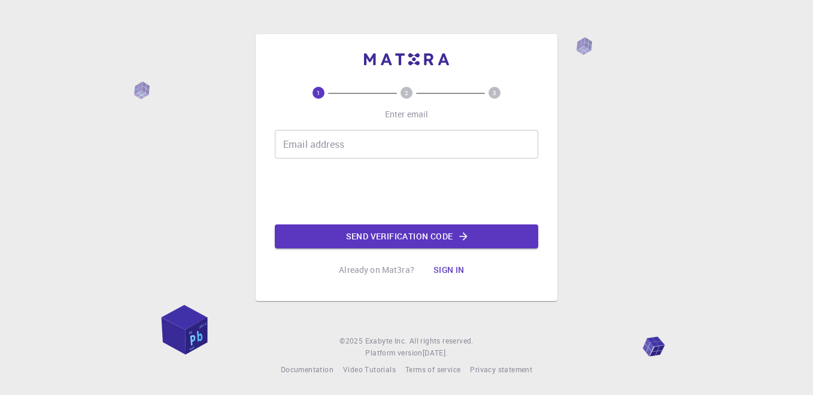  Describe the element at coordinates (393, 353) in the screenshot. I see `span: Platform version` at that location.